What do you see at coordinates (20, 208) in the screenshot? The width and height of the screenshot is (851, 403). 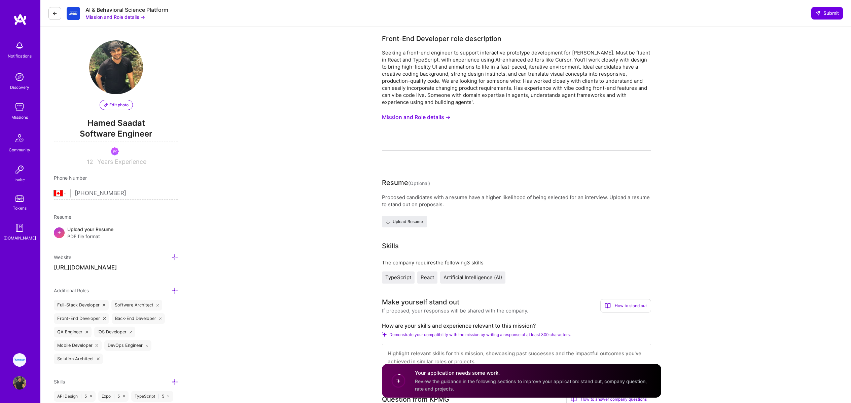 I see `div: Tokens` at bounding box center [20, 208].